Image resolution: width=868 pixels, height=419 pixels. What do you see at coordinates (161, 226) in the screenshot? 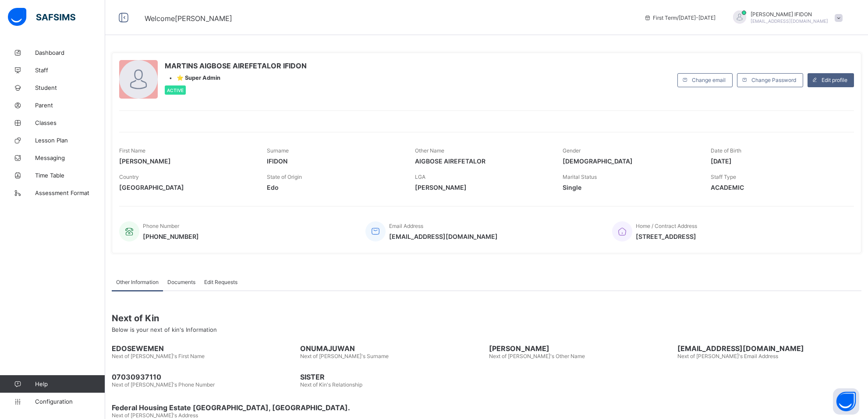
I see `span: Phone Number` at bounding box center [161, 226].